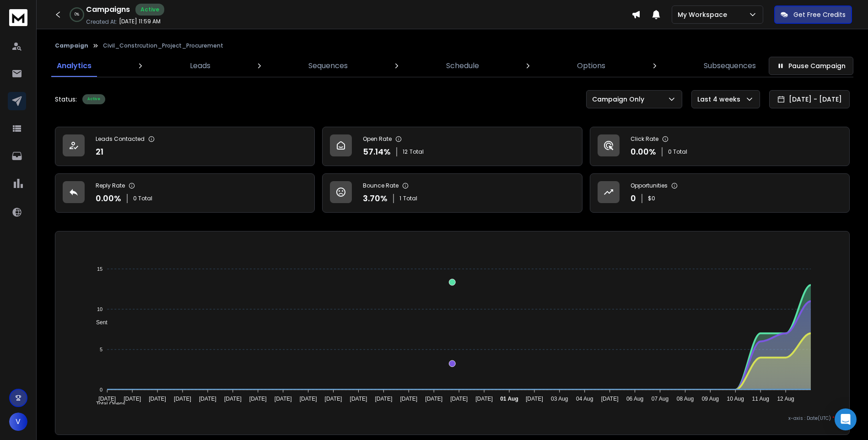 The width and height of the screenshot is (868, 440). Describe the element at coordinates (720, 193) in the screenshot. I see `a: Opportunities0$0` at that location.